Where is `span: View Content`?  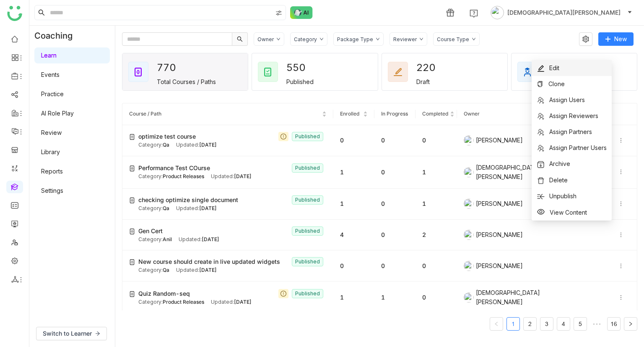 span: View Content is located at coordinates (568, 212).